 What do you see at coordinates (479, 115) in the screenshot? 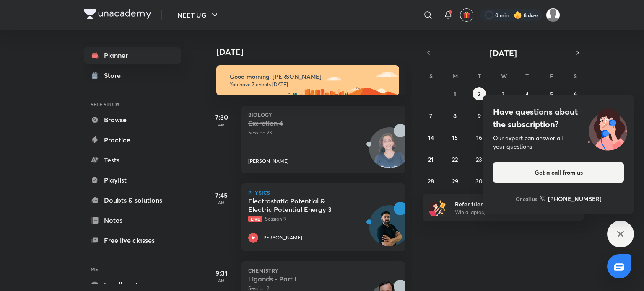
I see `abbr: September 9, 2025` at bounding box center [479, 115].